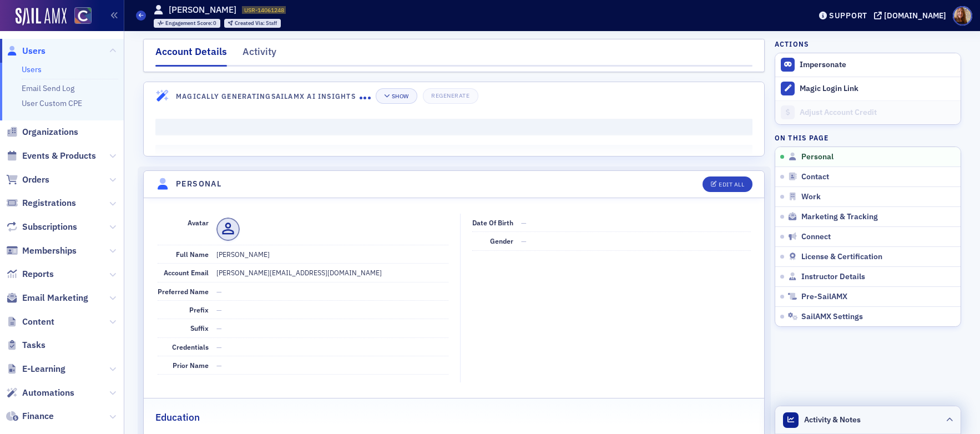 The image size is (980, 434). Describe the element at coordinates (30, 275) in the screenshot. I see `a: Reports` at that location.